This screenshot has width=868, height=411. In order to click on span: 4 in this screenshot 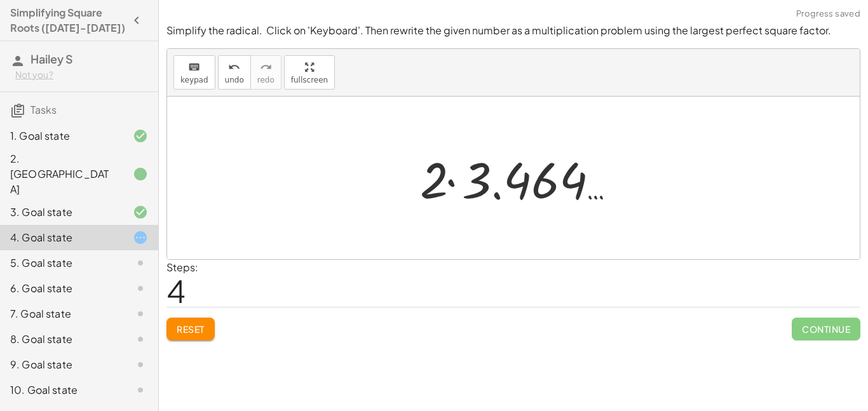, I will do `click(176, 290)`.